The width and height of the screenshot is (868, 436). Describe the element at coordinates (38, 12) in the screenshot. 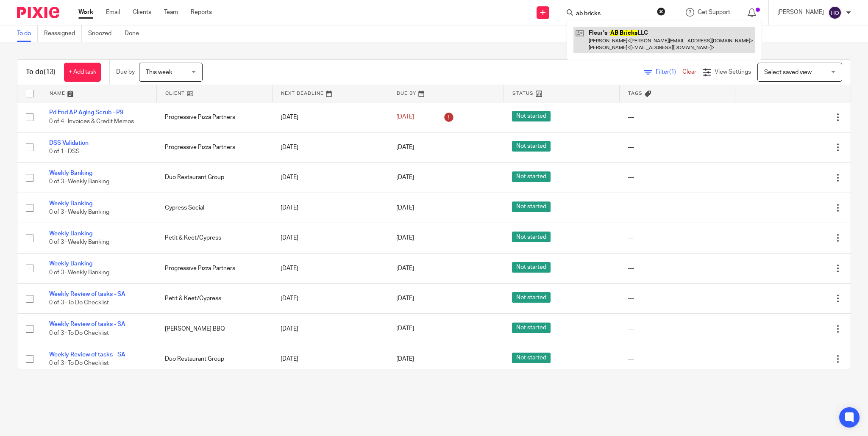

I see `img: Pixie` at that location.